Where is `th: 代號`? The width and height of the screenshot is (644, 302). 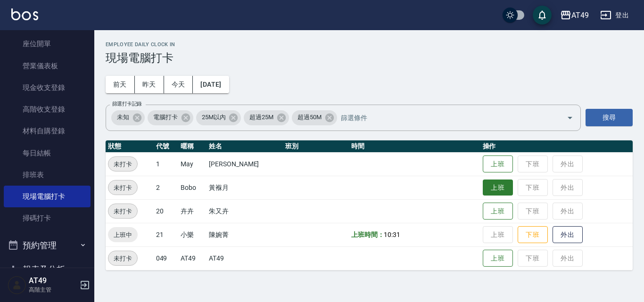
th: 代號 is located at coordinates (166, 147).